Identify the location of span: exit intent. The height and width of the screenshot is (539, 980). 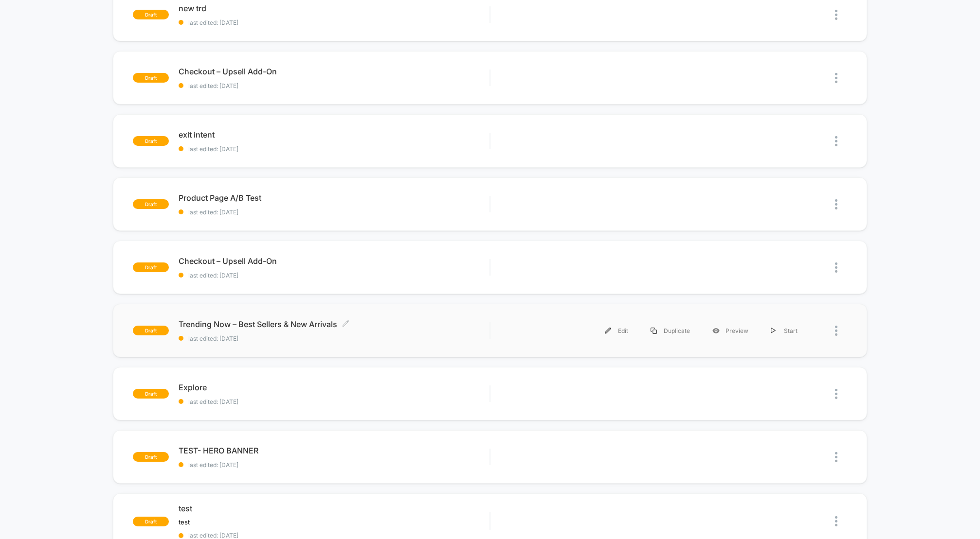
(334, 134).